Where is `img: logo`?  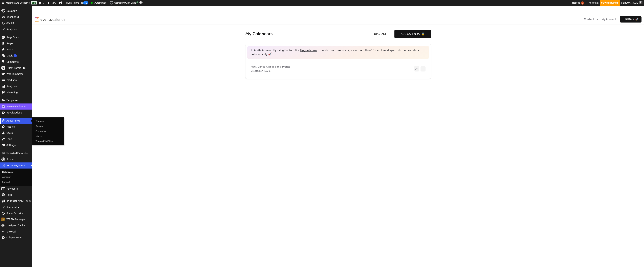
img: logo is located at coordinates (37, 19).